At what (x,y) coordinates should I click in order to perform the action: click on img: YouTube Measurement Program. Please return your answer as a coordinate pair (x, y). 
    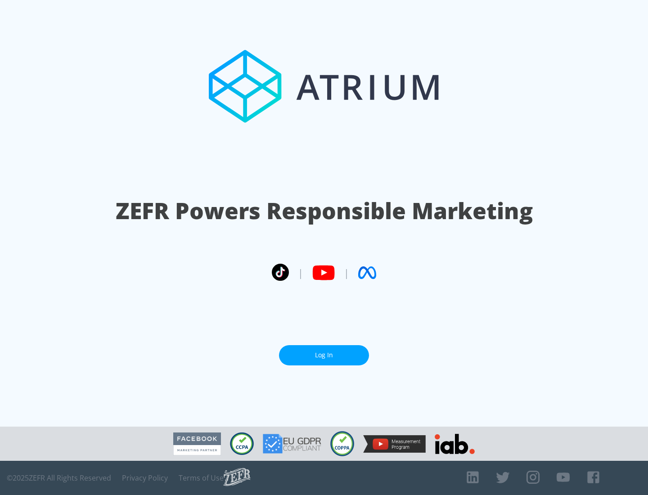
    Looking at the image, I should click on (394, 444).